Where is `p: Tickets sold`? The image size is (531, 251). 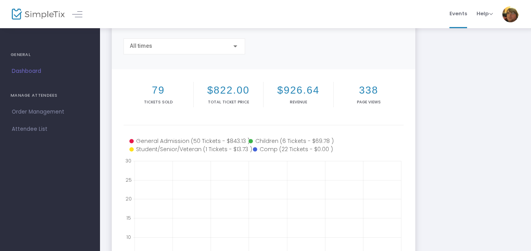
p: Tickets sold is located at coordinates (158, 102).